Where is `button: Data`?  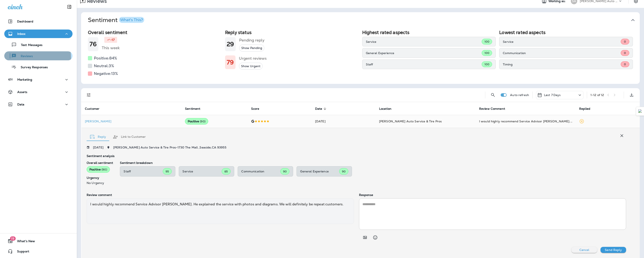
button: Data is located at coordinates (38, 104).